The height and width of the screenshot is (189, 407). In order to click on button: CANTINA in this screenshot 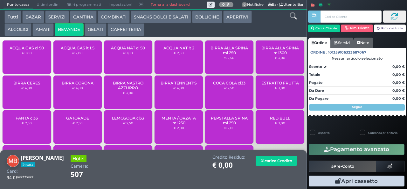, I will do `click(83, 17)`.